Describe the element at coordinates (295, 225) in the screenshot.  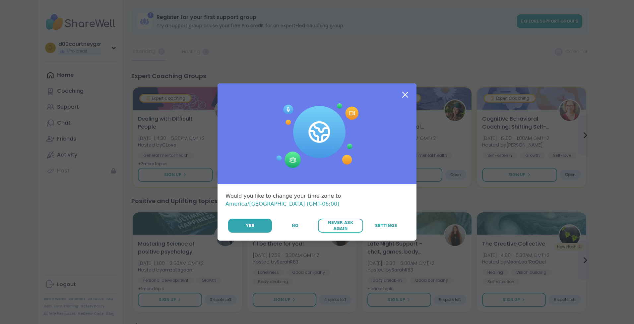
I see `button: No` at that location.